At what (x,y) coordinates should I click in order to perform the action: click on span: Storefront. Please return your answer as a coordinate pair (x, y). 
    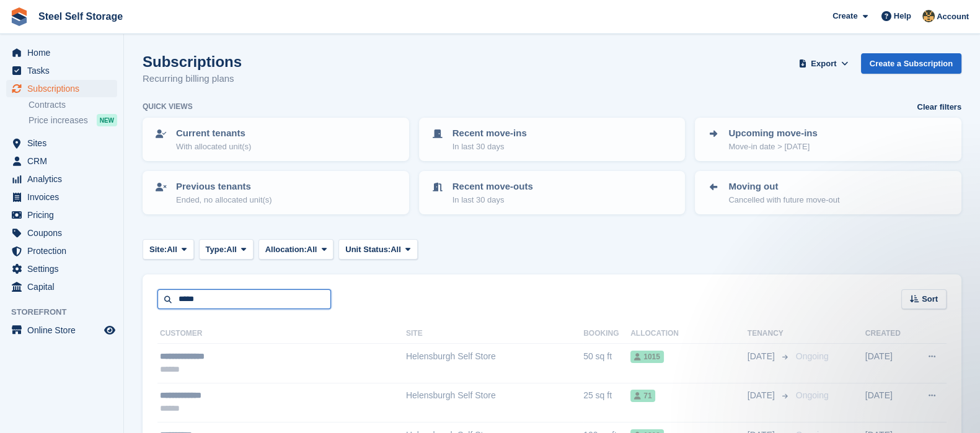
    Looking at the image, I should click on (67, 312).